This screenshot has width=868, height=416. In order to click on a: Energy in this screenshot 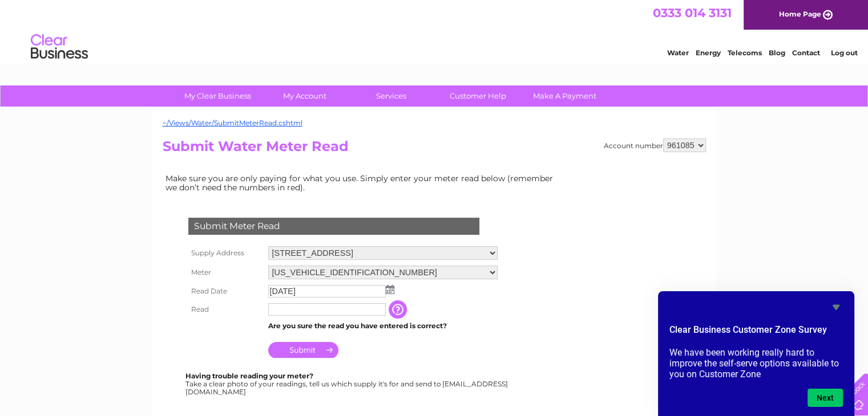, I will do `click(708, 52)`.